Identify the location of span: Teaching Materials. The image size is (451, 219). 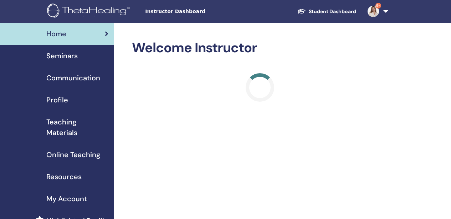
(77, 128).